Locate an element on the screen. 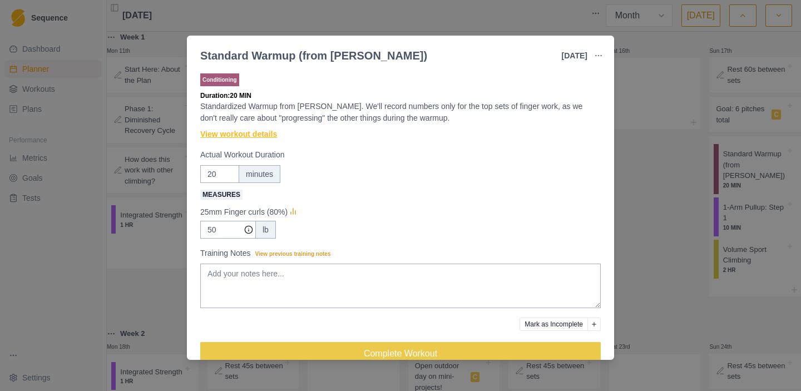 This screenshot has height=391, width=801. div: lb is located at coordinates (265, 230).